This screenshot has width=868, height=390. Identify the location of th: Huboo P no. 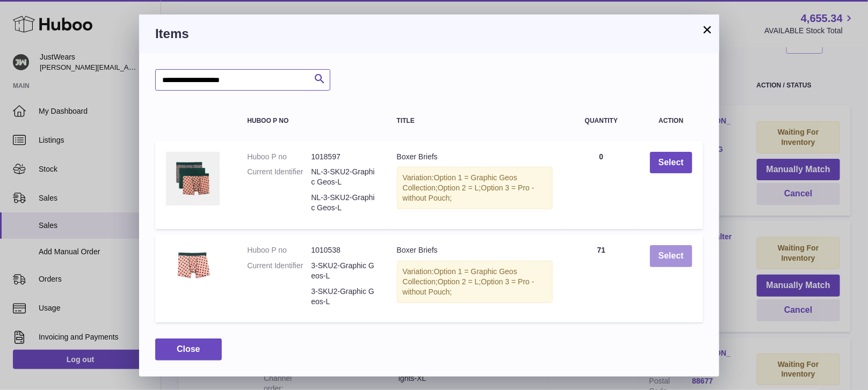
(311, 121).